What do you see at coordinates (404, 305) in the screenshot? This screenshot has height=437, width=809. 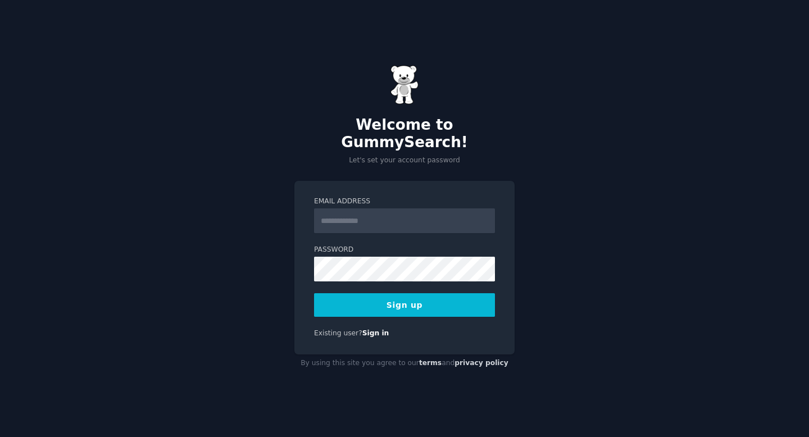 I see `button: Sign up` at bounding box center [404, 305].